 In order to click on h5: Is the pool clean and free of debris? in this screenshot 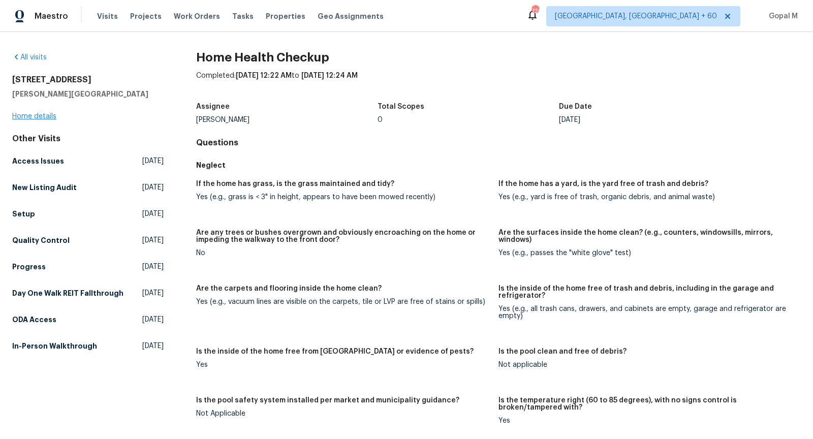, I will do `click(563, 352)`.